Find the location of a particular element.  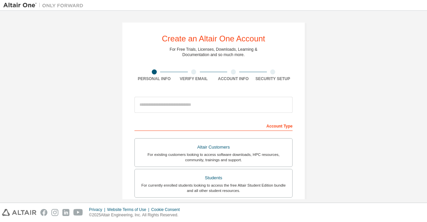

div: For currently enrolled students looking to access the free Altair Student Edition bundle and all ... is located at coordinates (213, 188).